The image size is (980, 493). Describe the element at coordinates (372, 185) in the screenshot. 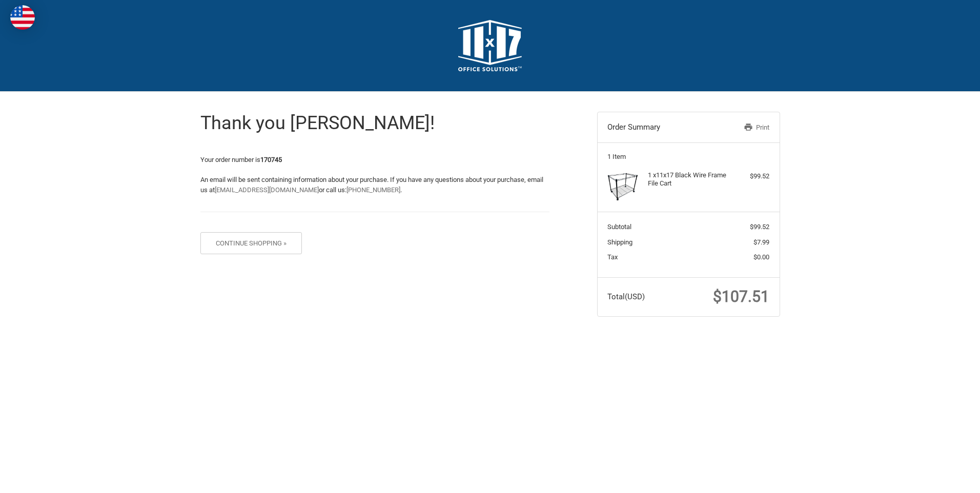

I see `span: An email will be sent containing information about your purchase. If you have any questions about...` at that location.